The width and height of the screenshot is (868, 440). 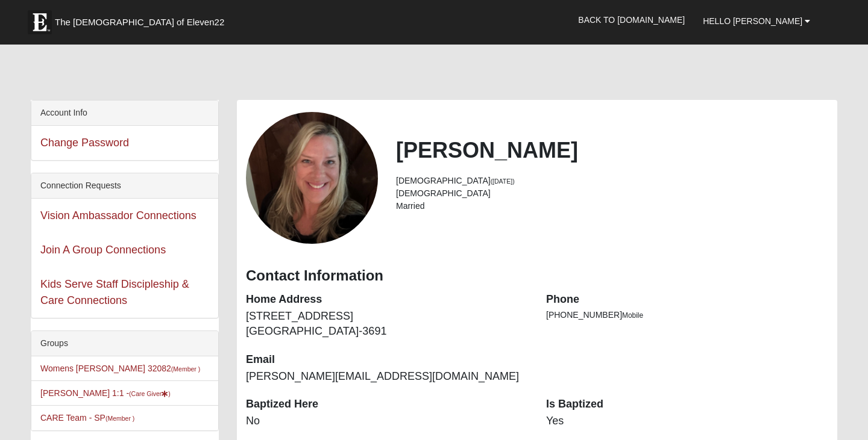 I want to click on div: Account Info, so click(x=125, y=113).